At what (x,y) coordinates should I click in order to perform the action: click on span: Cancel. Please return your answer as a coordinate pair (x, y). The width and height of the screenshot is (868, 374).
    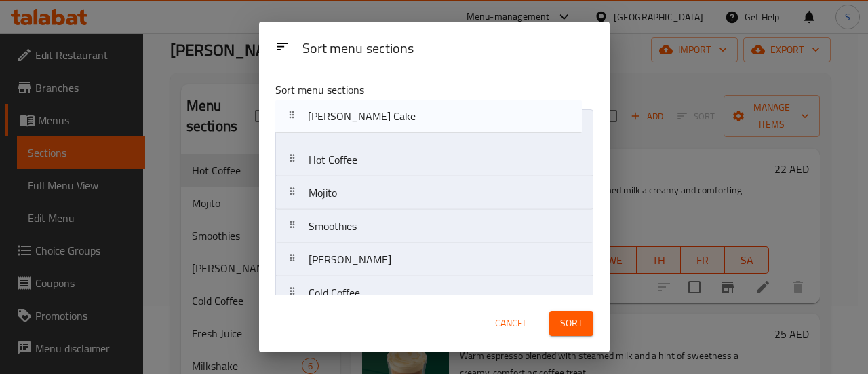
    Looking at the image, I should click on (511, 323).